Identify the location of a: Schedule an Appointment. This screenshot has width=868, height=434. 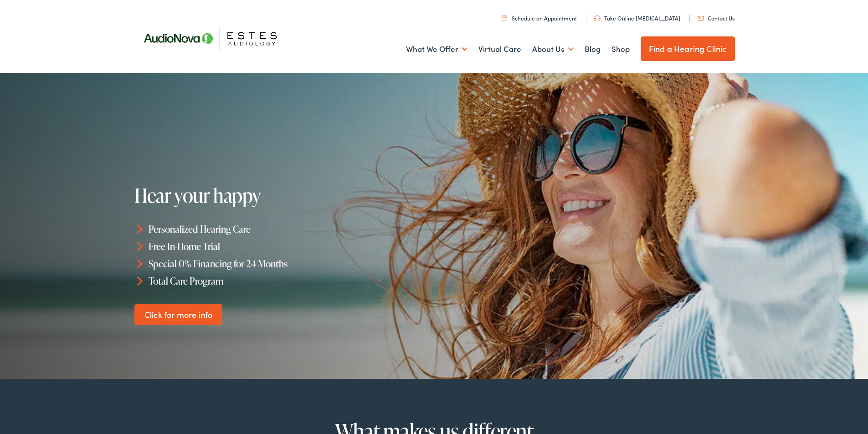
(539, 18).